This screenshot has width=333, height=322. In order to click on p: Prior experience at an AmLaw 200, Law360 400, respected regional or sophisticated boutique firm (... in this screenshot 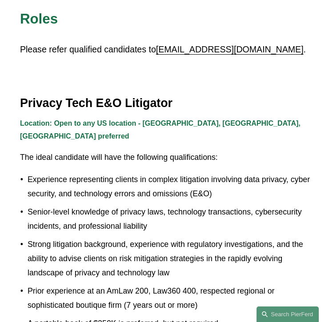, I will do `click(170, 298)`.